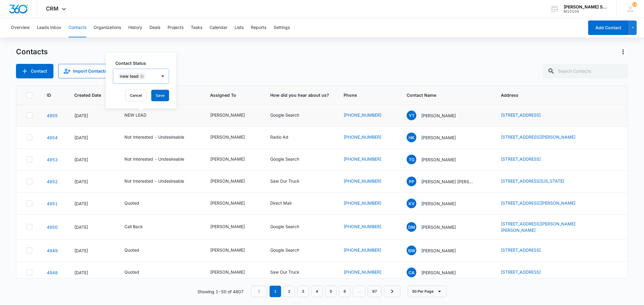 The width and height of the screenshot is (644, 305). I want to click on a: Navigate to contact details page for Carlos Arancibia, so click(52, 273).